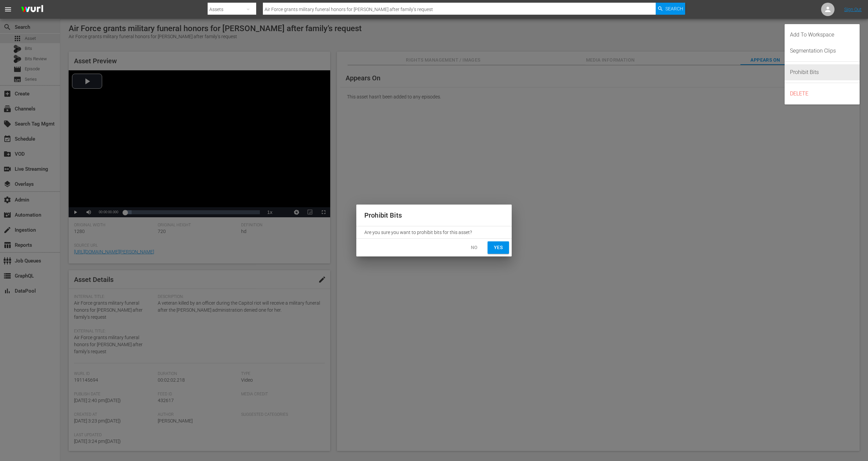 The width and height of the screenshot is (868, 461). I want to click on span: No, so click(474, 248).